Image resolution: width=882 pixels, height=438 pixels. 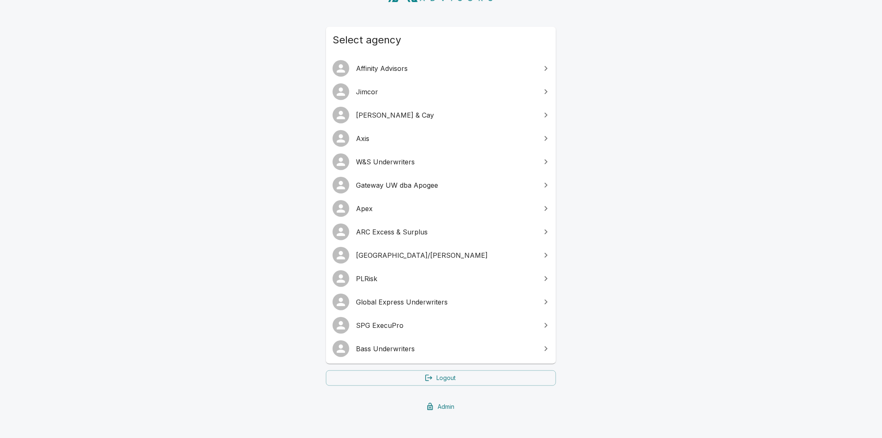 I want to click on span: Gateway UW dba Apogee, so click(x=446, y=185).